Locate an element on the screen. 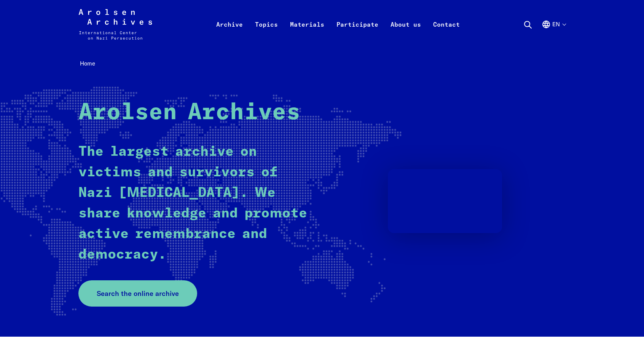 The height and width of the screenshot is (342, 644). a: Topics is located at coordinates (267, 34).